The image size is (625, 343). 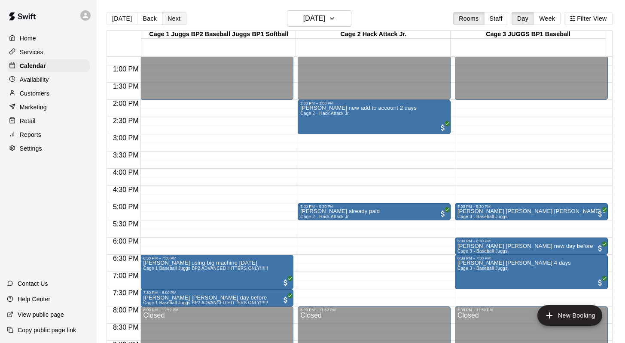 What do you see at coordinates (528, 34) in the screenshot?
I see `div: Cage 3 JUGGS BP1 Baseball` at bounding box center [528, 34].